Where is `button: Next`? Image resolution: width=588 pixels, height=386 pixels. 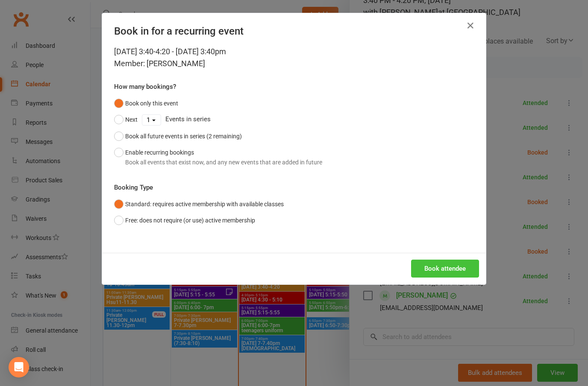 button: Next is located at coordinates (126, 120).